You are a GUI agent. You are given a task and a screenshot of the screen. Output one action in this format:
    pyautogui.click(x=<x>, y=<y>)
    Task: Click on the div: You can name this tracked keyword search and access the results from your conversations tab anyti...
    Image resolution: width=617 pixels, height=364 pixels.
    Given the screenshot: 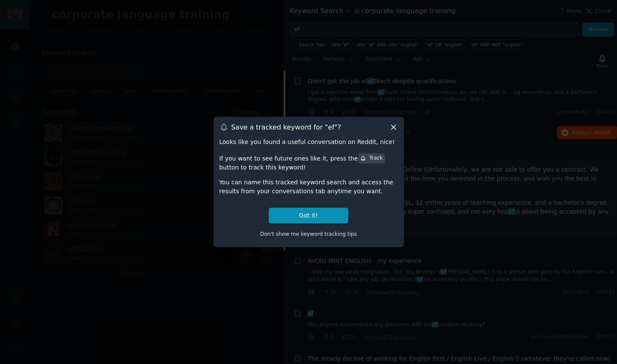 What is the action you would take?
    pyautogui.click(x=308, y=187)
    